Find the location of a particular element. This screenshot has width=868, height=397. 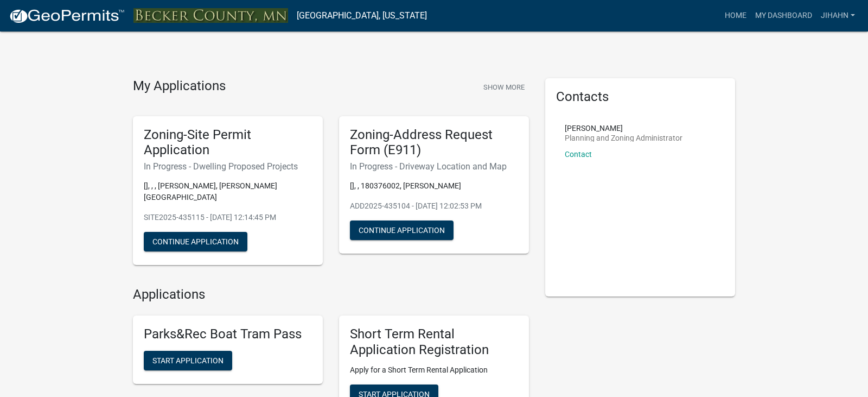

span: Start Application is located at coordinates (188, 360).